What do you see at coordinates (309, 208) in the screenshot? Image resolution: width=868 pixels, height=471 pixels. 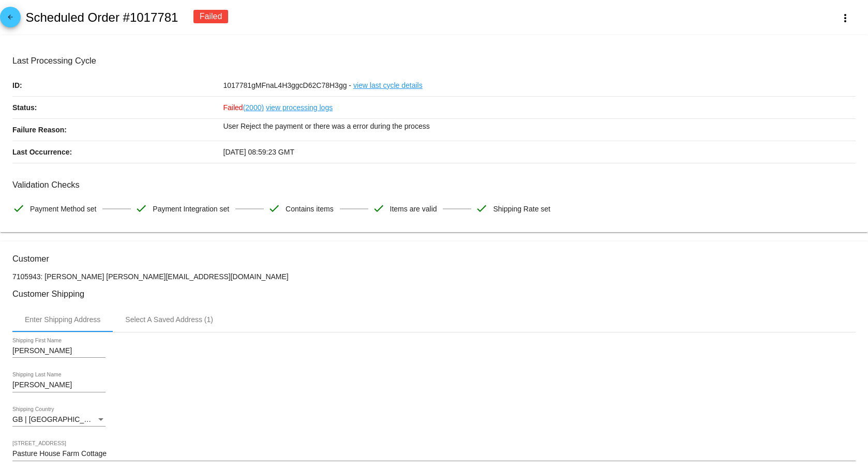 I see `span: Contains items` at bounding box center [309, 208].